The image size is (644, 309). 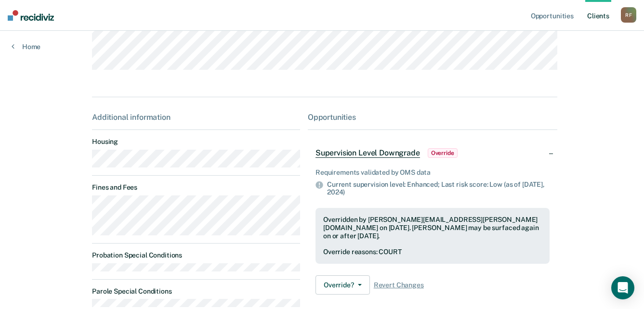 I want to click on img: Recidiviz, so click(x=31, y=15).